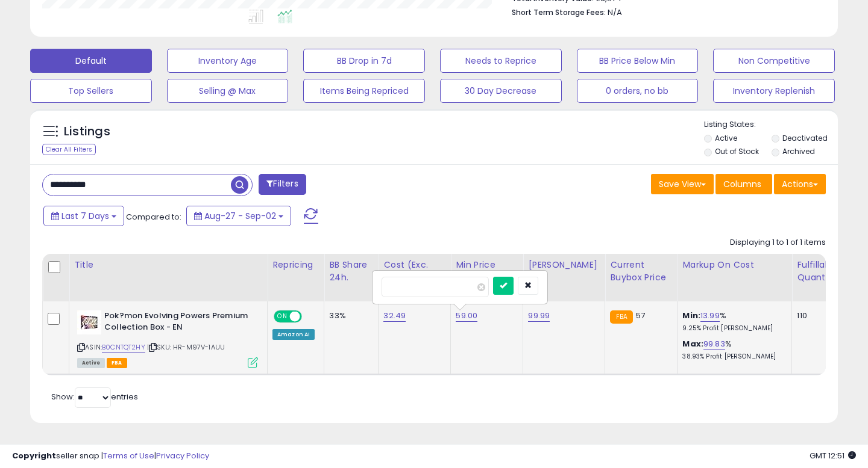 This screenshot has width=868, height=468. Describe the element at coordinates (615, 12) in the screenshot. I see `span: N/A` at that location.